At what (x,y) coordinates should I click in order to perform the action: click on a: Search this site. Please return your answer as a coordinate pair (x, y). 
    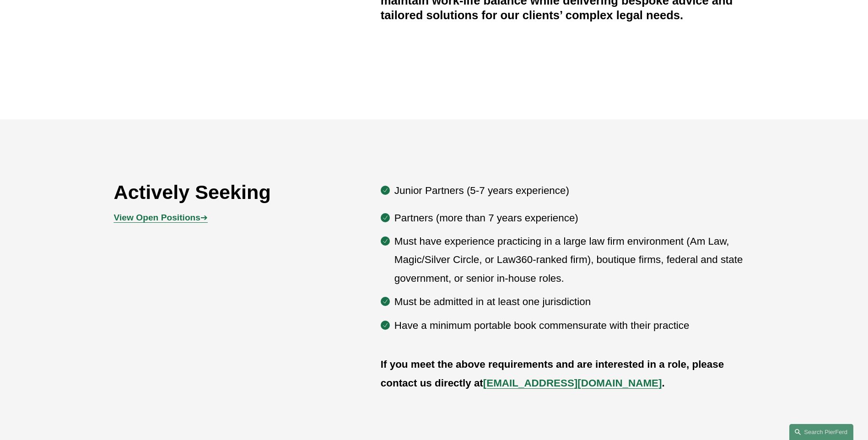
    Looking at the image, I should click on (821, 432).